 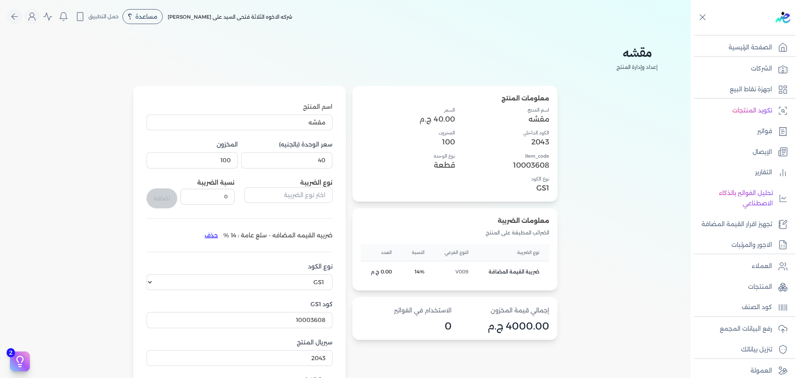 I want to click on div: 0.00 ج.م, so click(x=381, y=272).